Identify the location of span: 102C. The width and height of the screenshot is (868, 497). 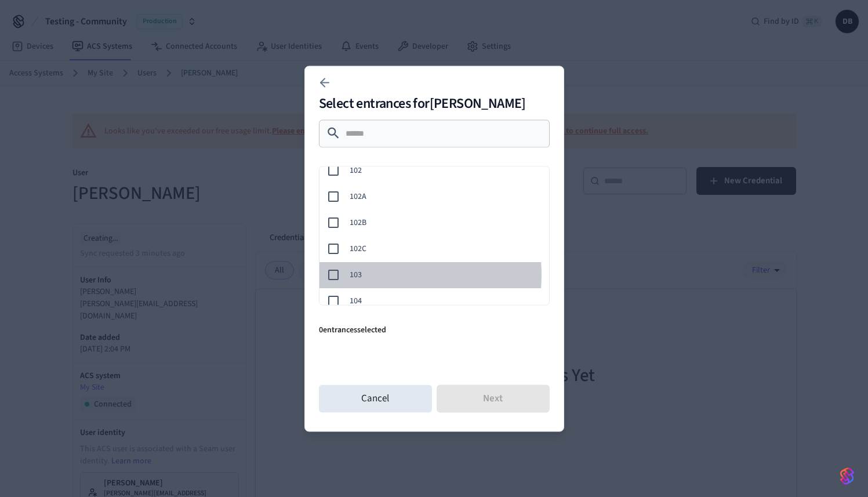
(445, 248).